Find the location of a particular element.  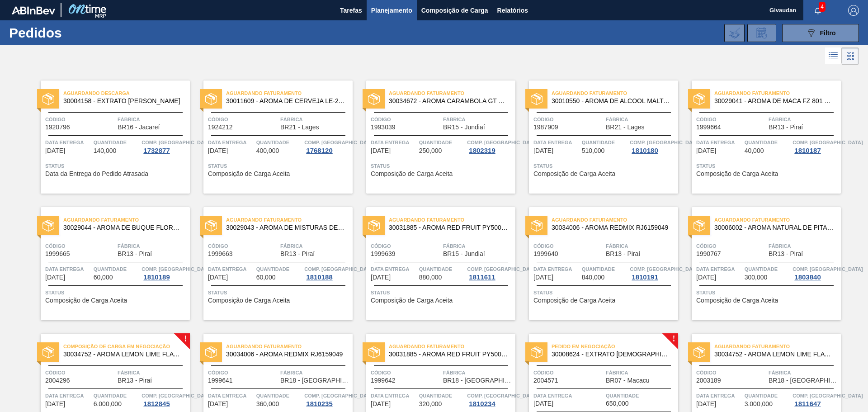

button: Filtro is located at coordinates (821, 33).